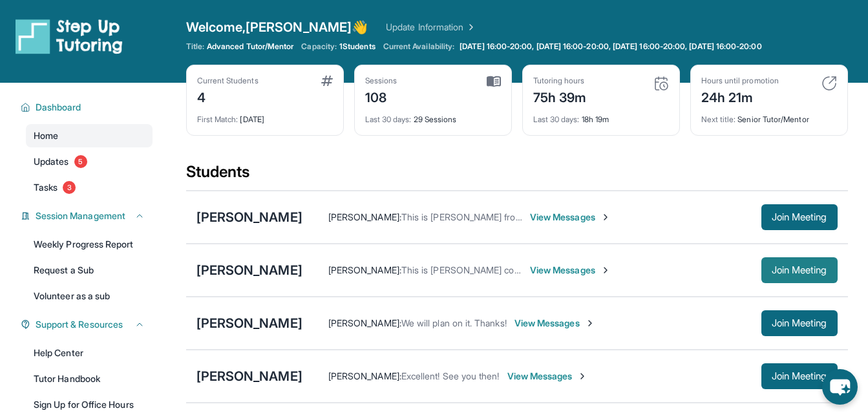 Image resolution: width=868 pixels, height=415 pixels. I want to click on div: 29 Sessions, so click(433, 116).